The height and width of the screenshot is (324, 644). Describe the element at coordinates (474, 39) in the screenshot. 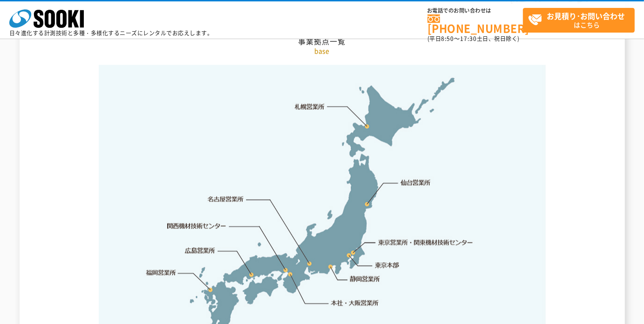

I see `span: (平日 ～ 土日、祝日除く)` at that location.